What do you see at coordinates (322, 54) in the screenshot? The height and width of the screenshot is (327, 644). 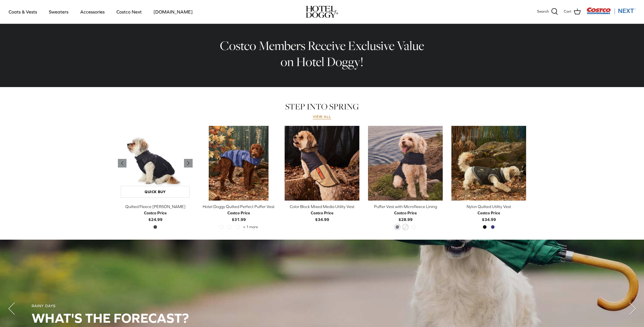 I see `h2: Costco Members Receive Exclusive Value on Hotel Doggy!` at bounding box center [322, 54].